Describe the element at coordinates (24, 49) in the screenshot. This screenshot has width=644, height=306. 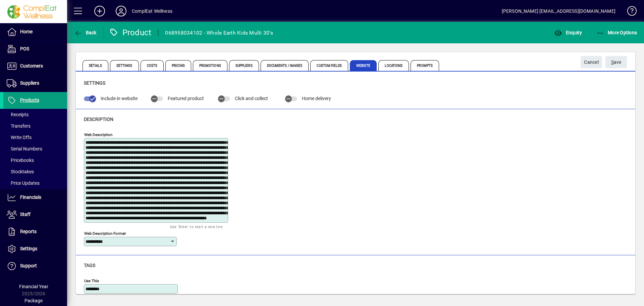
I see `span: POS` at that location.